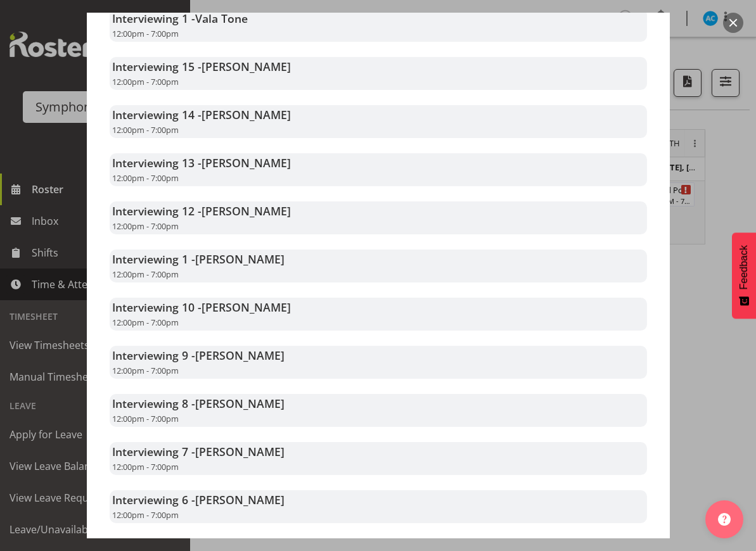 The height and width of the screenshot is (551, 756). Describe the element at coordinates (198, 500) in the screenshot. I see `strong: Interviewing 6 -` at that location.